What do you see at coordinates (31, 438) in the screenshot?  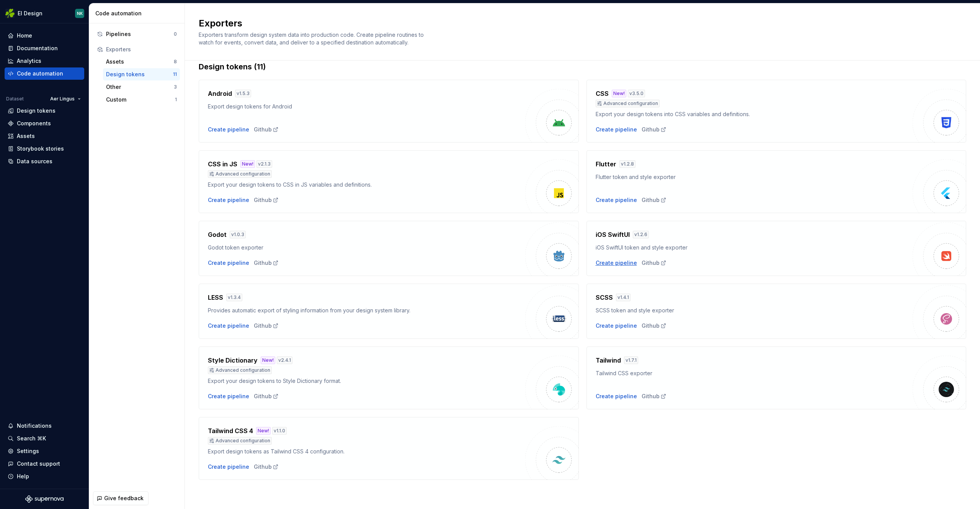 I see `div: Search ⌘K` at bounding box center [31, 438].